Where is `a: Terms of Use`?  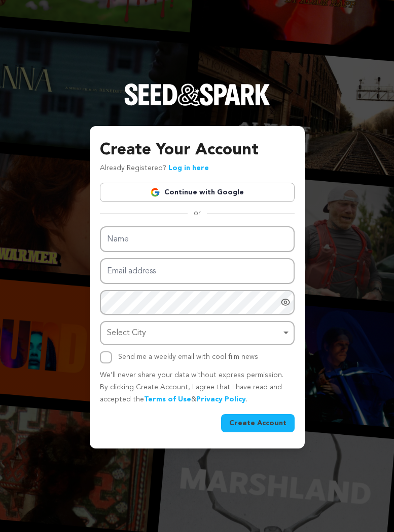
a: Terms of Use is located at coordinates (167, 399).